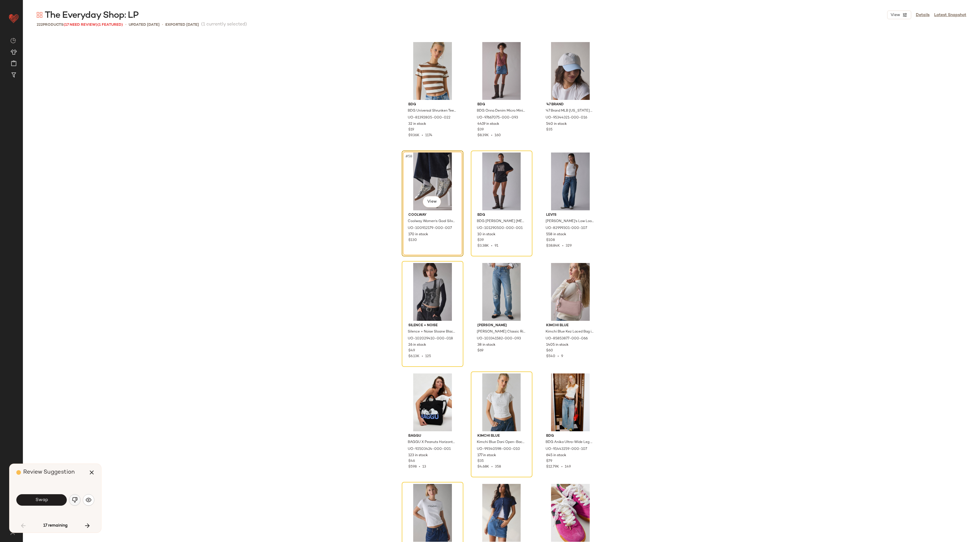 The image size is (980, 542). Describe the element at coordinates (432, 332) in the screenshot. I see `span: Silence + Noise Sloane Black Cat Graphic Twofer Long Sleeve Tee in Black/White, Women's at Urban ...` at that location.